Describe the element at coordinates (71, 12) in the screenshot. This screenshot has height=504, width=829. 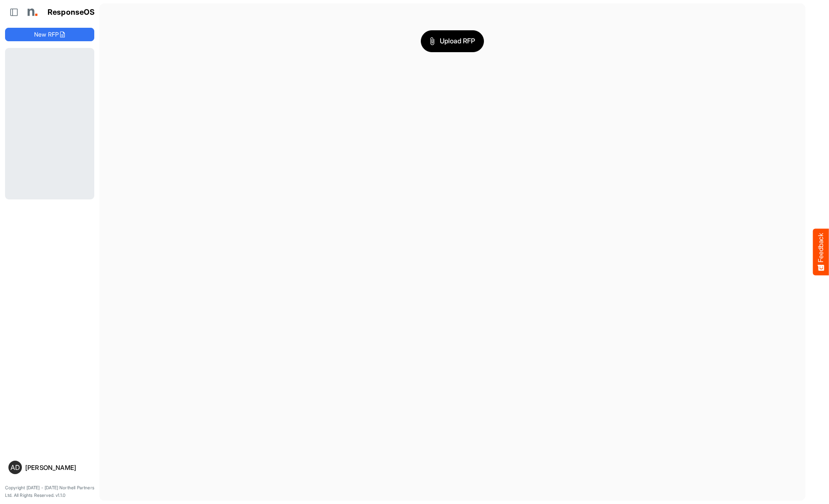
I see `h1: ResponseOS` at that location.